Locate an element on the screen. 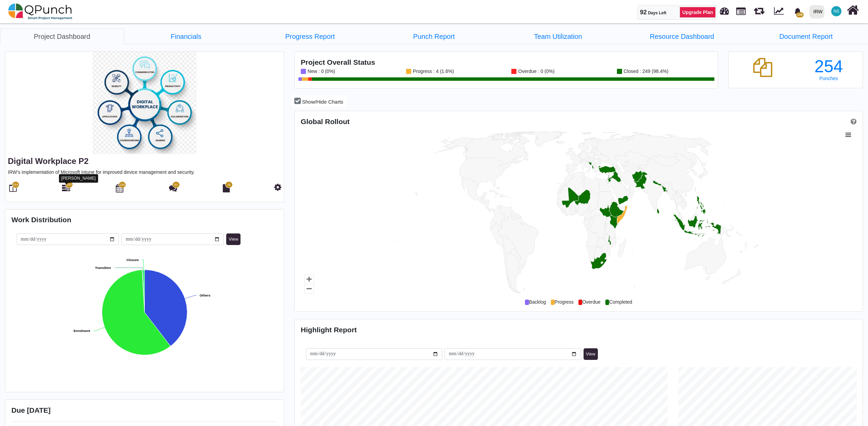 The width and height of the screenshot is (868, 426). a: Digital Workplace P2 is located at coordinates (48, 161).